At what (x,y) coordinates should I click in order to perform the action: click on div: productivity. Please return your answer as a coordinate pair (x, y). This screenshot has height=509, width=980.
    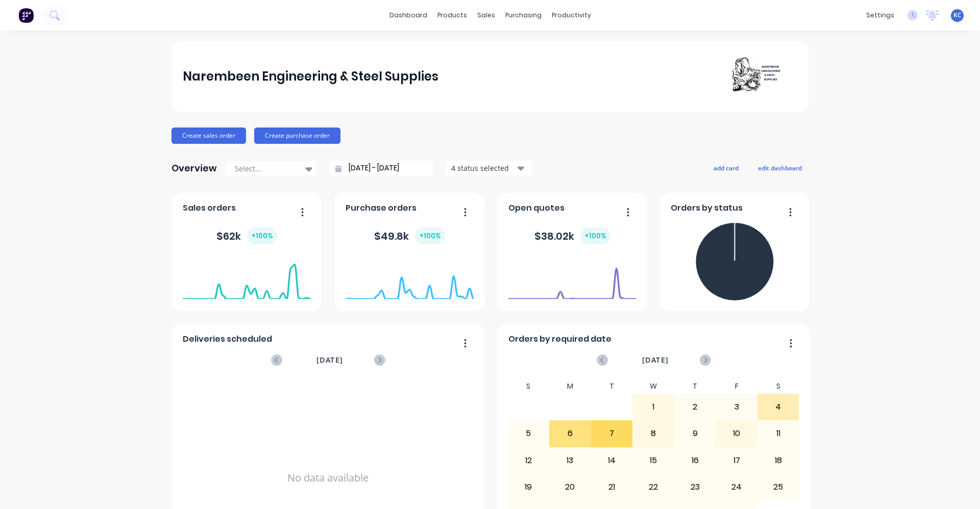
    Looking at the image, I should click on (571, 16).